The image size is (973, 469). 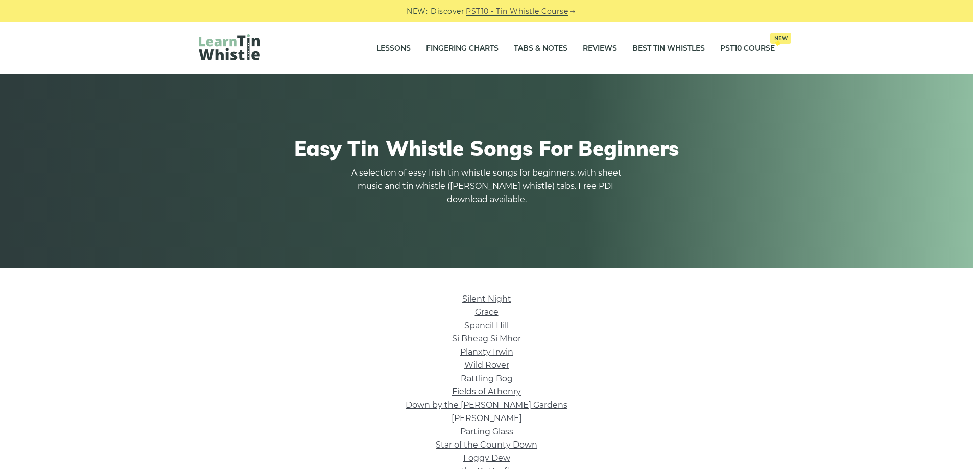 What do you see at coordinates (487, 312) in the screenshot?
I see `a: Grace` at bounding box center [487, 312].